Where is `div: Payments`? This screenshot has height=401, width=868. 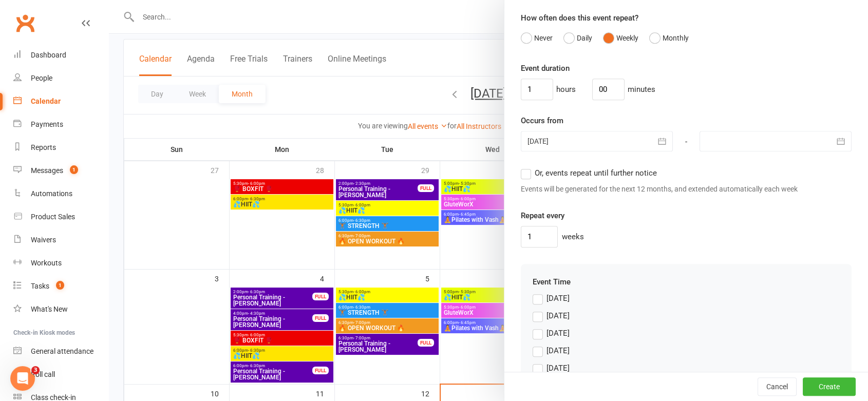 div: Payments is located at coordinates (47, 124).